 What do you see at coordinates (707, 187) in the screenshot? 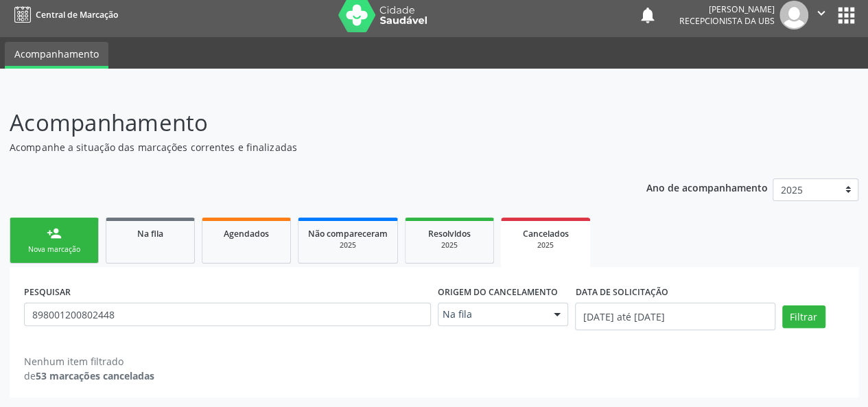
I see `p: Ano de acompanhamento` at bounding box center [707, 187].